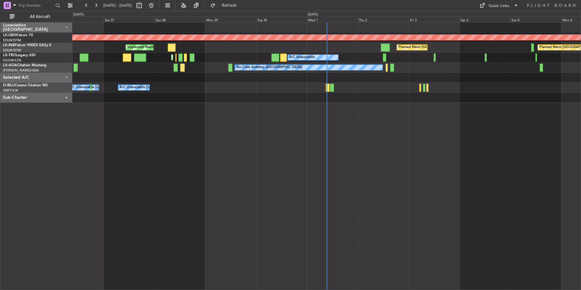 The width and height of the screenshot is (581, 290). What do you see at coordinates (36, 5) in the screenshot?
I see `input: Trip Number` at bounding box center [36, 5].